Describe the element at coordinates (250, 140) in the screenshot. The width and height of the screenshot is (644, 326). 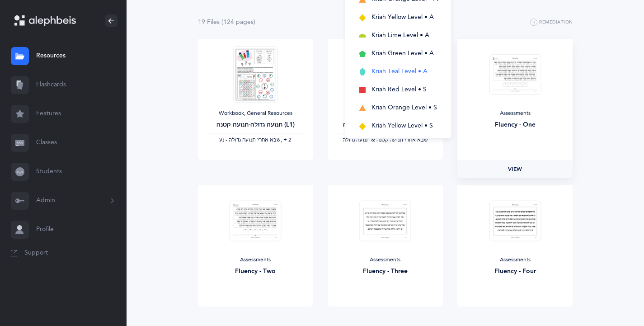
I see `span: ‫שבא אחרי תנועה גדולה - נע‬` at that location.